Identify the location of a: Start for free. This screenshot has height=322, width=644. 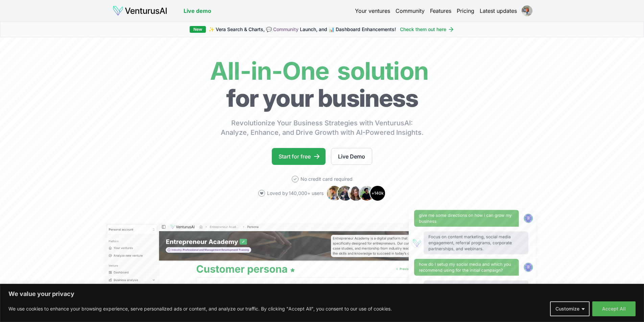
(298, 157).